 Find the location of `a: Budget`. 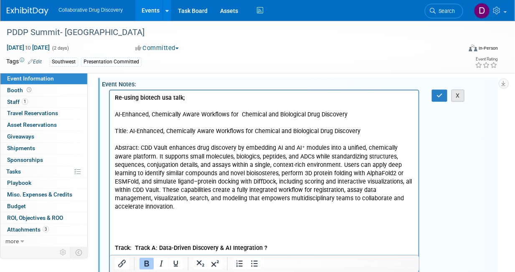

a: Budget is located at coordinates (44, 206).